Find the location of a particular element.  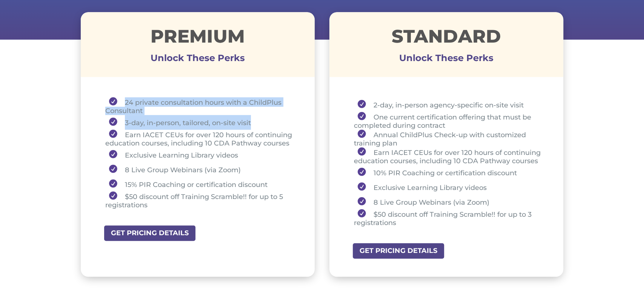

li: $50 discount off Training Scramble!! for up to 3 registrations is located at coordinates (450, 218).